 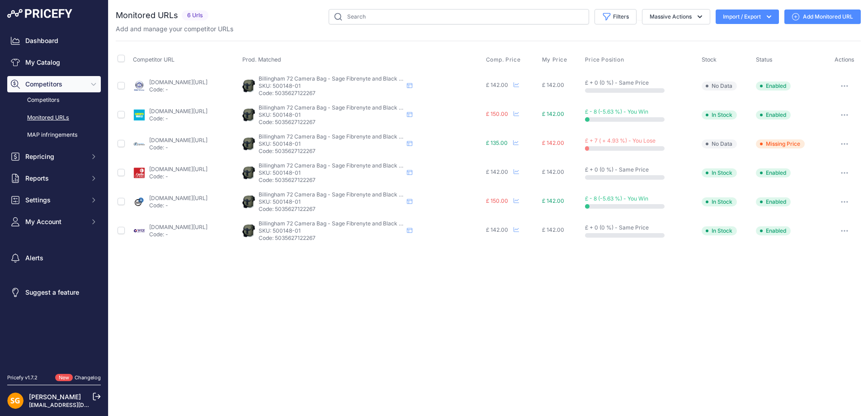 I want to click on span: Comp. Price, so click(x=503, y=60).